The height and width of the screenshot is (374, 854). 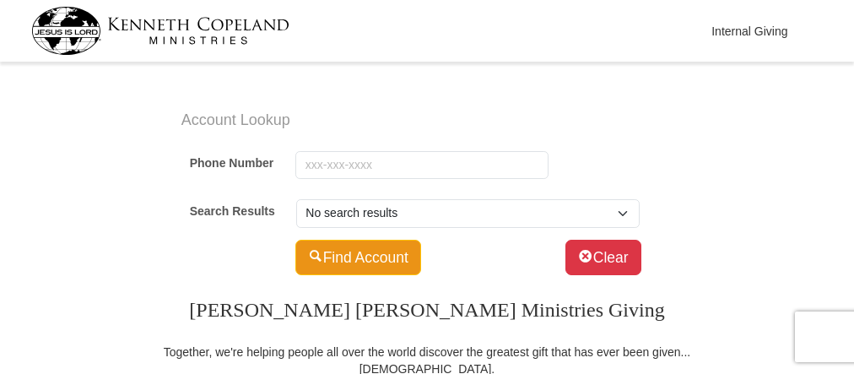 I want to click on img: kcm-header-logo.svg, so click(x=160, y=30).